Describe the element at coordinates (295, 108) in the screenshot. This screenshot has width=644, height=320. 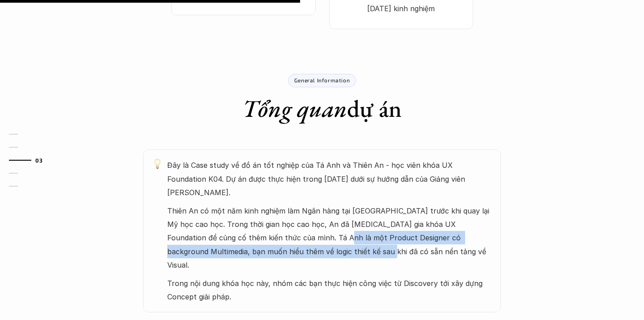
I see `em: Tổng quan` at that location.